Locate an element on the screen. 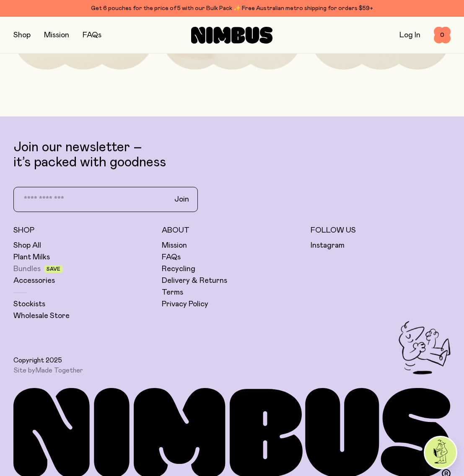 This screenshot has width=464, height=476. button: 0 is located at coordinates (442, 35).